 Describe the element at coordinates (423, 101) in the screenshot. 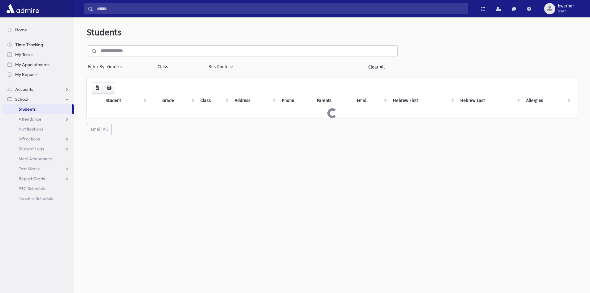

I see `th: Hebrew First` at that location.